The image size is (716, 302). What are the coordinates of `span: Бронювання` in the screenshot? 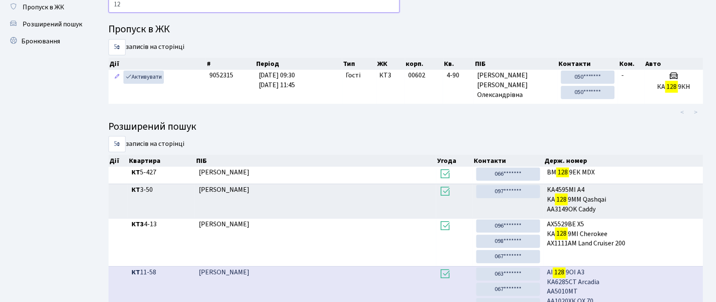 It's located at (40, 41).